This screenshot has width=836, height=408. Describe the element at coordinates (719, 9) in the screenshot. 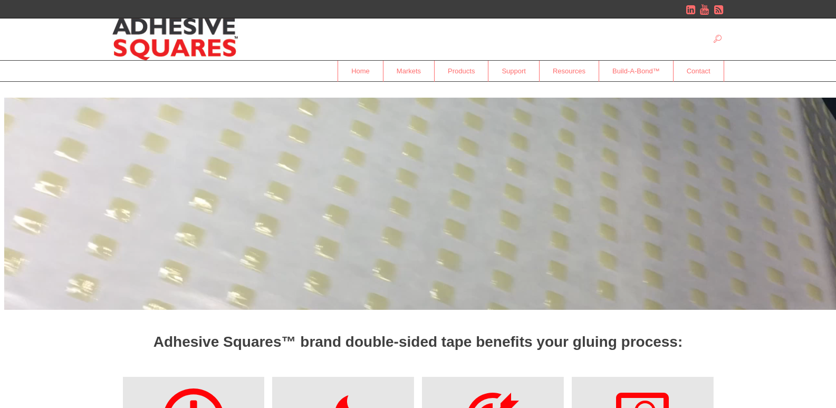

I see `a: RSSFeed` at that location.